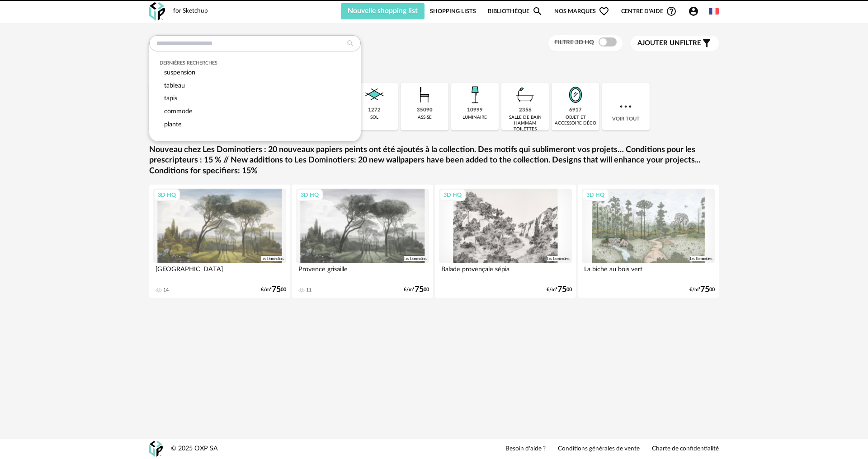  Describe the element at coordinates (425, 95) in the screenshot. I see `img: Assise.png` at that location.